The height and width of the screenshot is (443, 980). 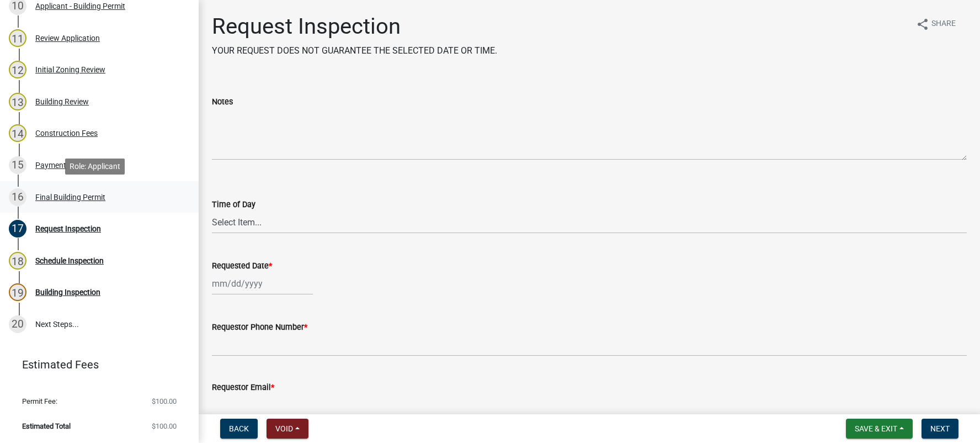 What do you see at coordinates (66, 133) in the screenshot?
I see `div: Construction Fees` at bounding box center [66, 133].